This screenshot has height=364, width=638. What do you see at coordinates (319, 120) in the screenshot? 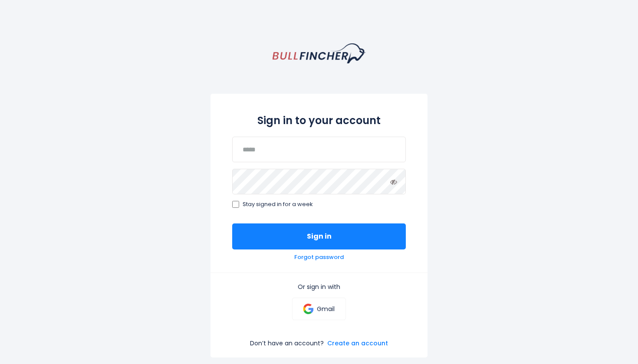
I see `h2: Sign in to your account` at bounding box center [319, 120].